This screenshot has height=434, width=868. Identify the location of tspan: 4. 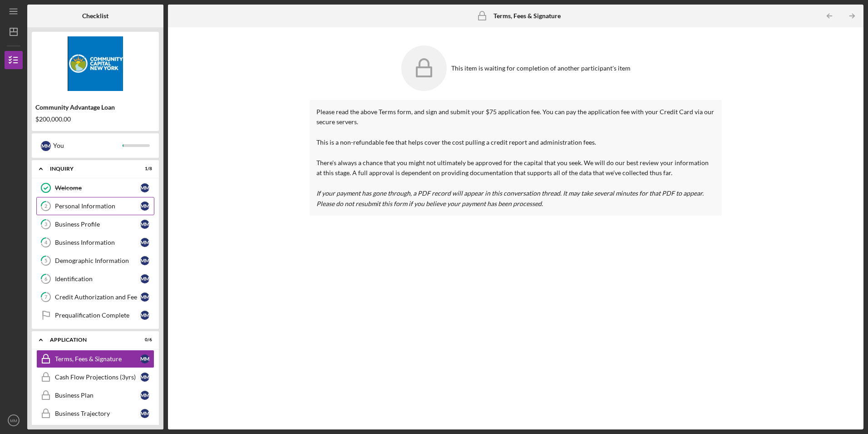
(46, 243).